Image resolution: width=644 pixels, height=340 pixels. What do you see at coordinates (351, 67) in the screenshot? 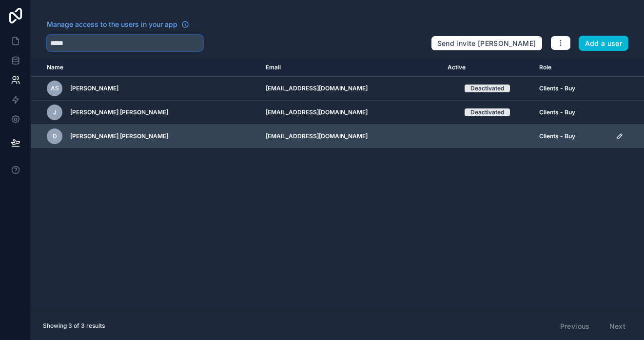
I see `th: Email` at bounding box center [351, 67].